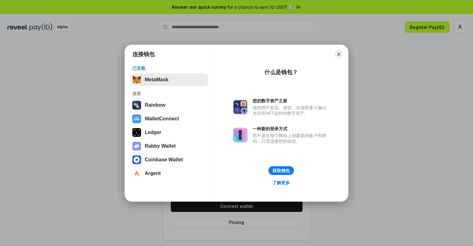  Describe the element at coordinates (291, 129) in the screenshot. I see `div: 一种新的登录方式` at that location.